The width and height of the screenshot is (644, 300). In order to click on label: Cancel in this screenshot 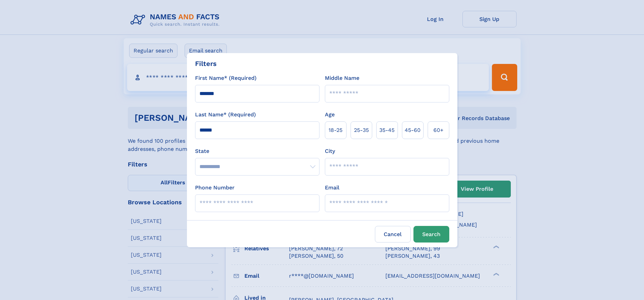, I will do `click(393, 234)`.